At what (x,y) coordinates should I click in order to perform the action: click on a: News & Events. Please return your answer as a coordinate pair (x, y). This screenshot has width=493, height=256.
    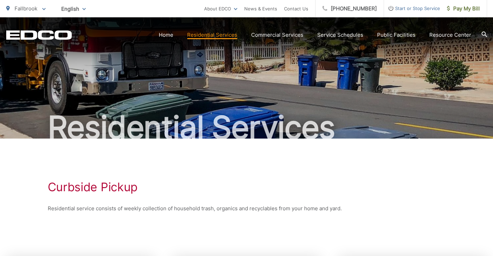
    Looking at the image, I should click on (261, 9).